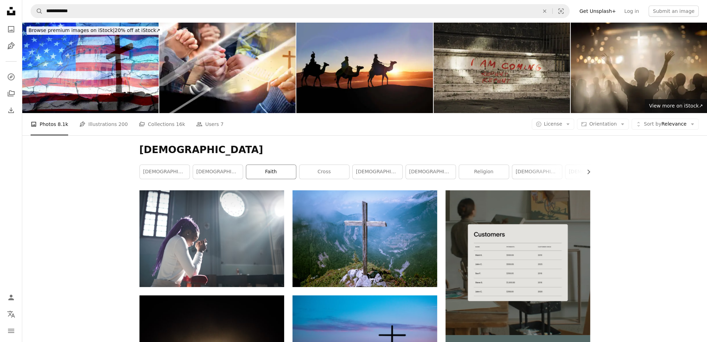 This screenshot has width=707, height=342. I want to click on img: Christians raising their hands in praise and worship at a night music concert, so click(639, 67).